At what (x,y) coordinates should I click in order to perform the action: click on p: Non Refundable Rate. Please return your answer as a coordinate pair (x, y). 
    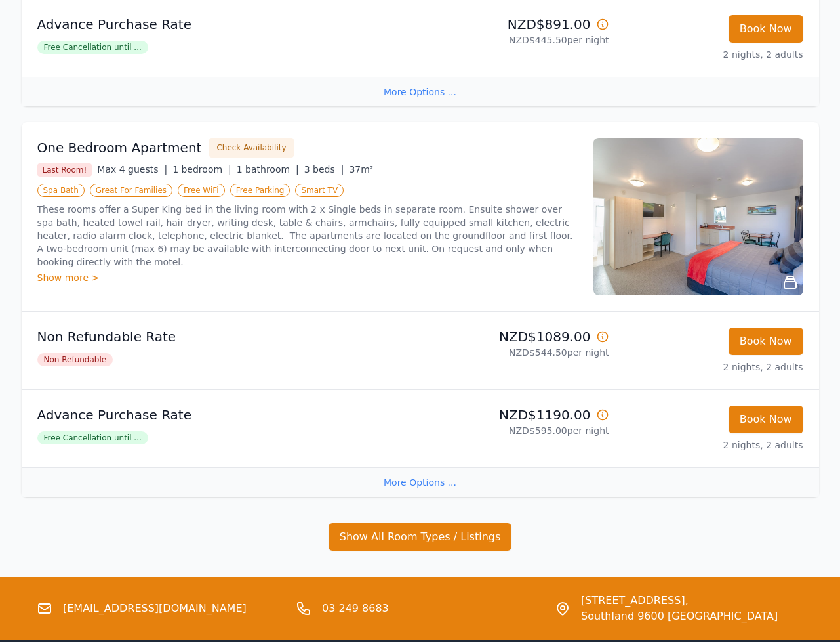
    Looking at the image, I should click on (226, 337).